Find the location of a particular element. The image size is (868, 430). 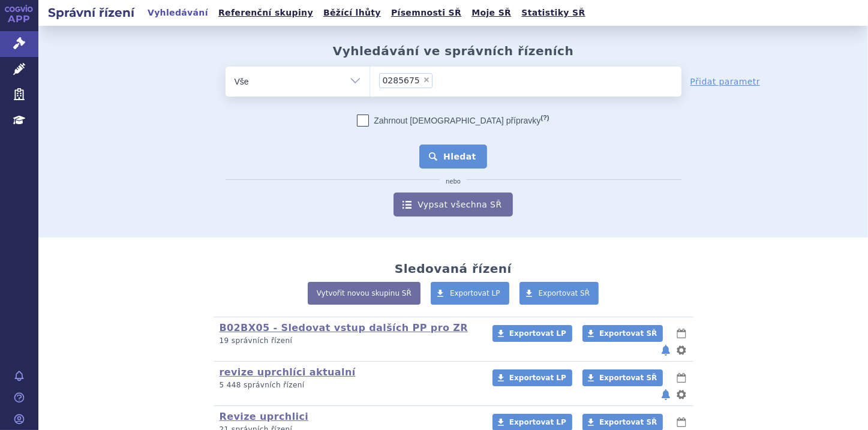

span: 0285675 is located at coordinates (401, 80).